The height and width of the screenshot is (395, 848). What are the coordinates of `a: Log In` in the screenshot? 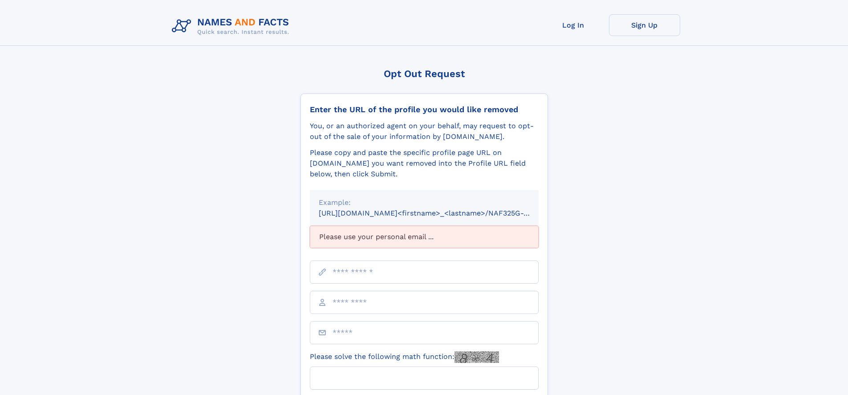 It's located at (573, 25).